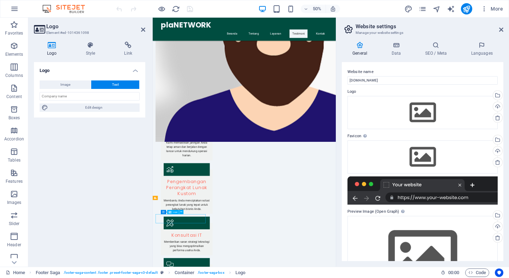  What do you see at coordinates (477, 273) in the screenshot?
I see `button: Code` at bounding box center [477, 273].